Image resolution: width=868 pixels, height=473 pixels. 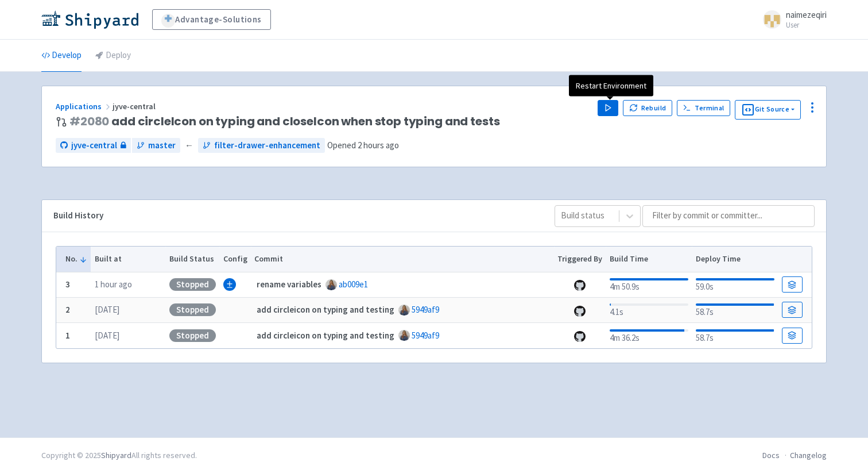 What do you see at coordinates (768, 109) in the screenshot?
I see `button: Git Source` at bounding box center [768, 109].